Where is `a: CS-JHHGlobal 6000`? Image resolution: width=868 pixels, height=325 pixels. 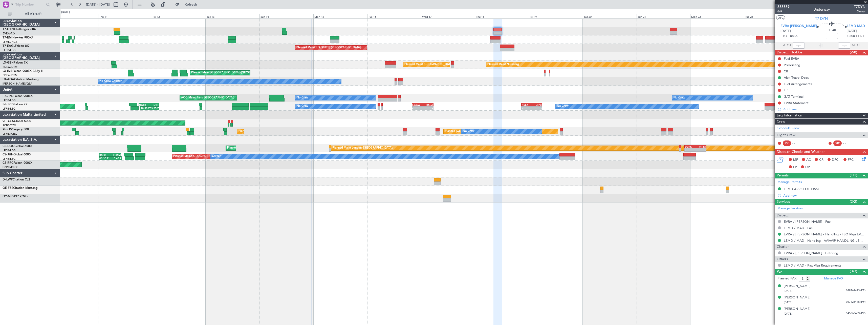 a: CS-JHHGlobal 6000 is located at coordinates (16, 155).